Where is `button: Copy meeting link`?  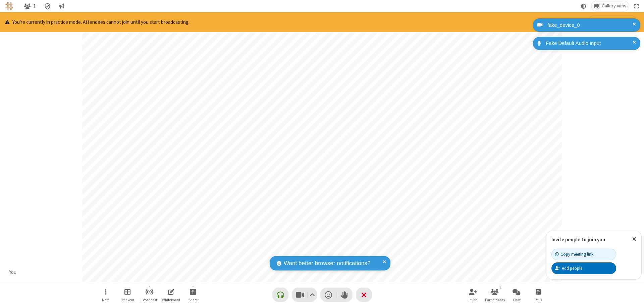
button: Copy meeting link is located at coordinates (584, 254).